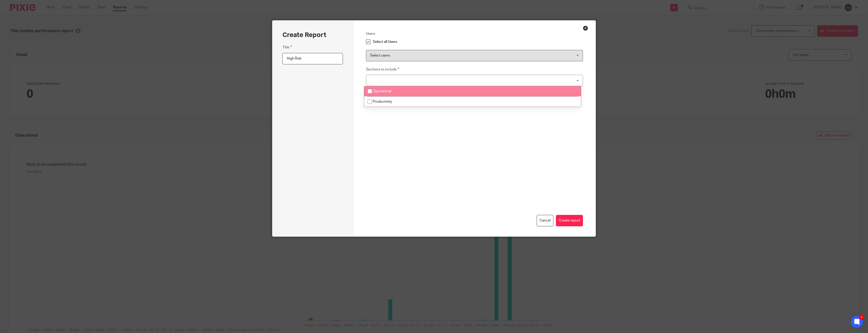 The height and width of the screenshot is (333, 868). What do you see at coordinates (545, 220) in the screenshot?
I see `button: Cancel` at bounding box center [545, 220].